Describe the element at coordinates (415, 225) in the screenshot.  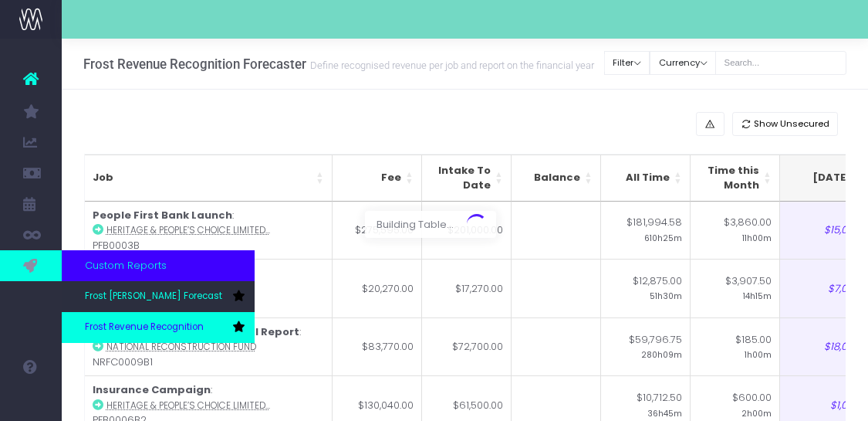
I see `span: Building Table...` at that location.